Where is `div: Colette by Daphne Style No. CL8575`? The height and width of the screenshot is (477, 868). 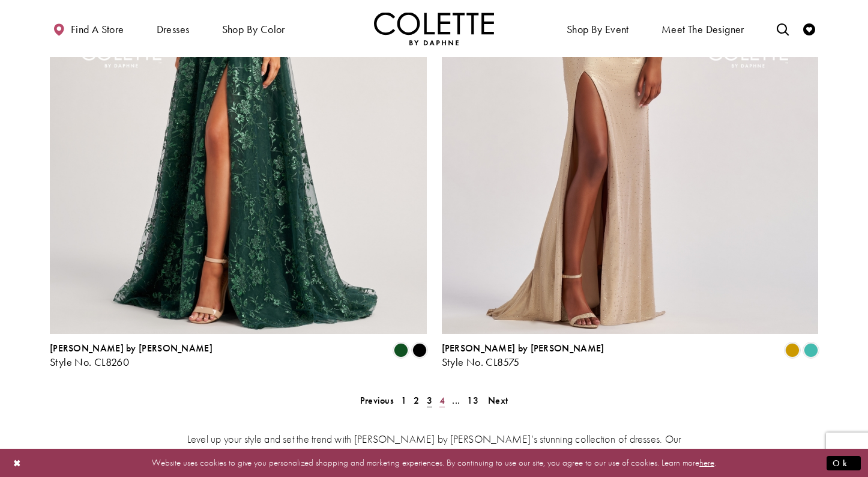
div: Colette by Daphne Style No. CL8575 is located at coordinates (523, 356).